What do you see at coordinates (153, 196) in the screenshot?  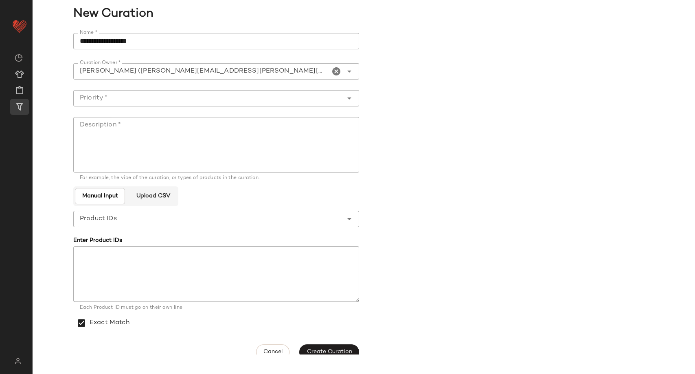 I see `button: Upload CSV` at bounding box center [153, 196].